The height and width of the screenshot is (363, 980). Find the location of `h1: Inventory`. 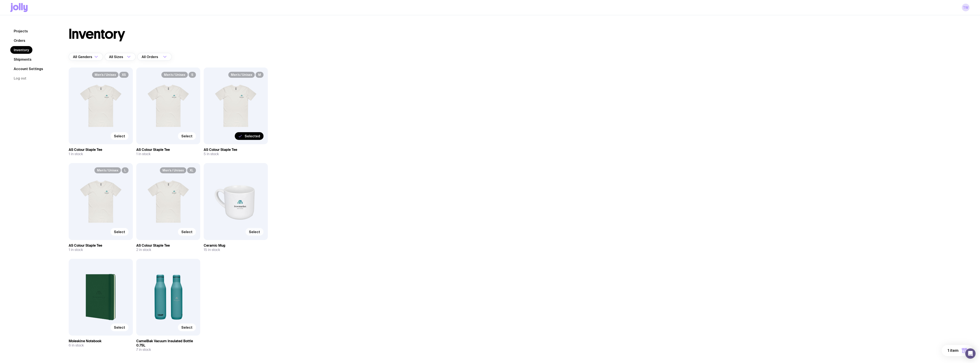

h1: Inventory is located at coordinates (97, 34).